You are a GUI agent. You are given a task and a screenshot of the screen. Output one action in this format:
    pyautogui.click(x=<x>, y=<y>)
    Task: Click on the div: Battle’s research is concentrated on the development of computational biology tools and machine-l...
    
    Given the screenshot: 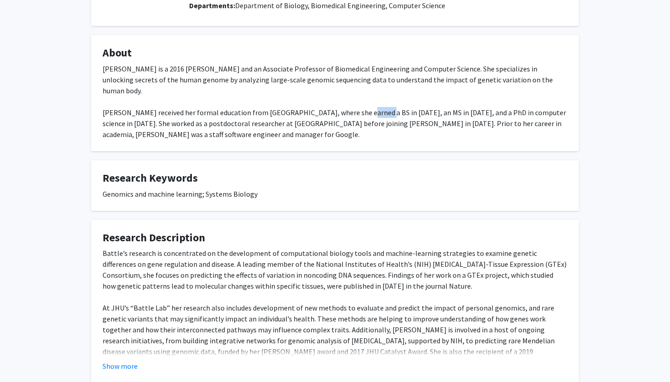 What is the action you would take?
    pyautogui.click(x=335, y=308)
    